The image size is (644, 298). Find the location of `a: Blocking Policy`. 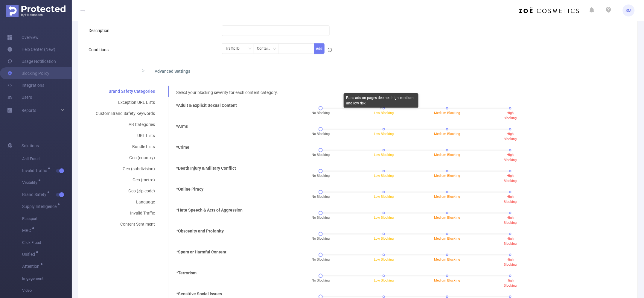

a: Blocking Policy is located at coordinates (28, 73).